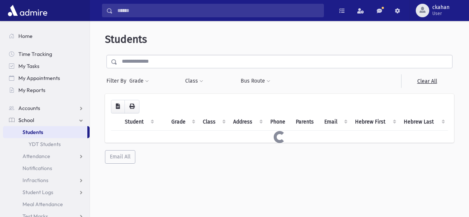  Describe the element at coordinates (427, 81) in the screenshot. I see `a: Clear All` at that location.